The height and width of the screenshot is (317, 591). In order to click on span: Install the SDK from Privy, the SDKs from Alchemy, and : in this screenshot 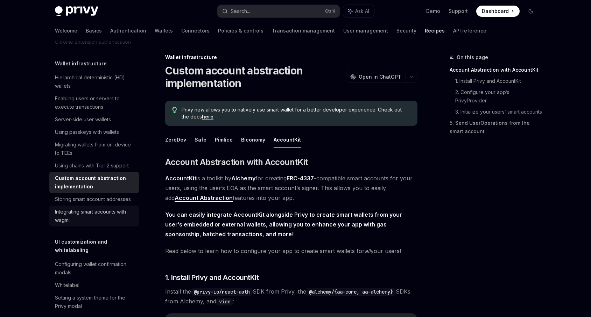, I will do `click(291, 297)`.